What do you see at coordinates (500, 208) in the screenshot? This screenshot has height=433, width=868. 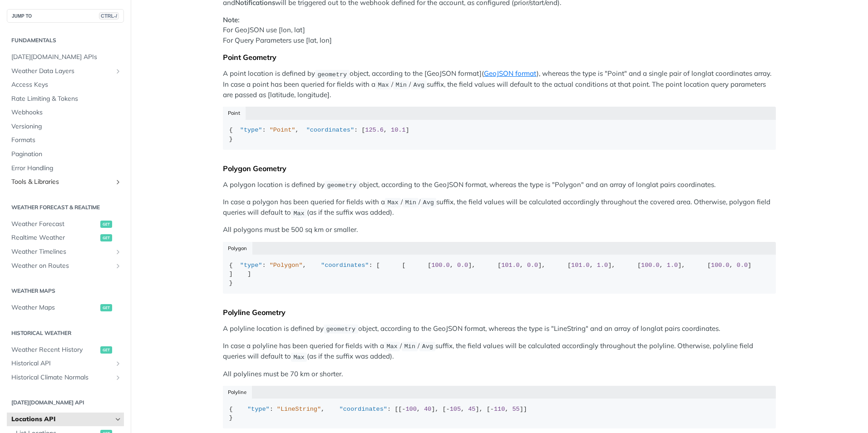 I see `p: In case a polygon has been queried for fields with a / / suffix, the field values will be calcula...` at bounding box center [500, 208].